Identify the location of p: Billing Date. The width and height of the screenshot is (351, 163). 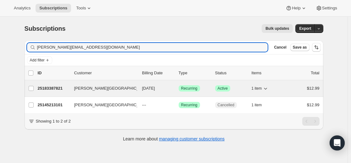
(158, 73).